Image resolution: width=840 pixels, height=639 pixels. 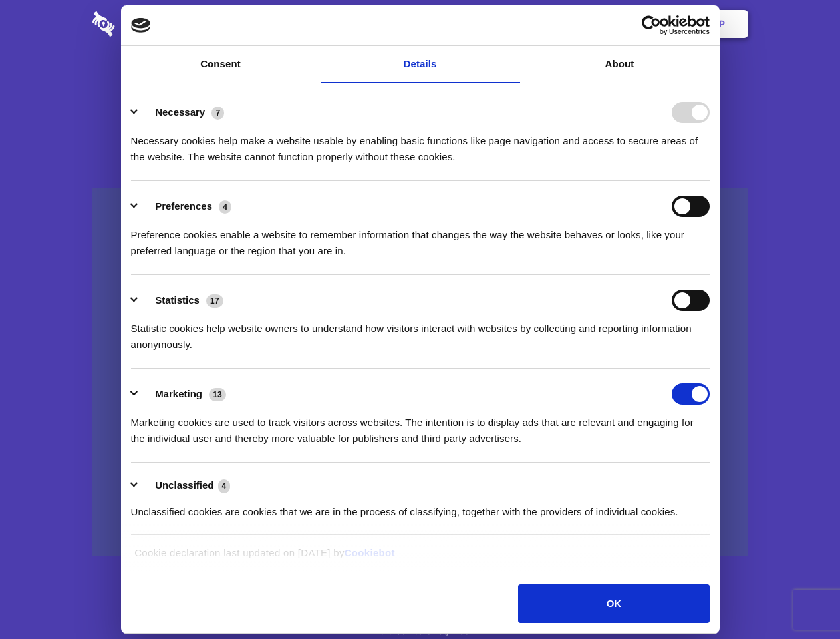 I want to click on label: Statistics, so click(x=177, y=300).